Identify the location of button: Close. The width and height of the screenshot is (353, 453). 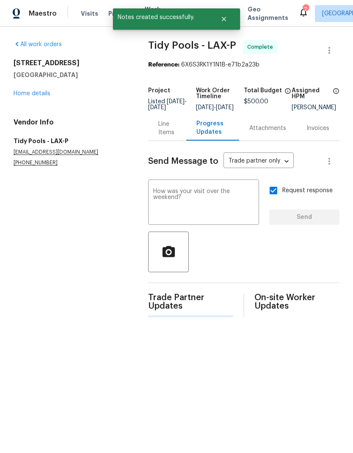
(224, 19).